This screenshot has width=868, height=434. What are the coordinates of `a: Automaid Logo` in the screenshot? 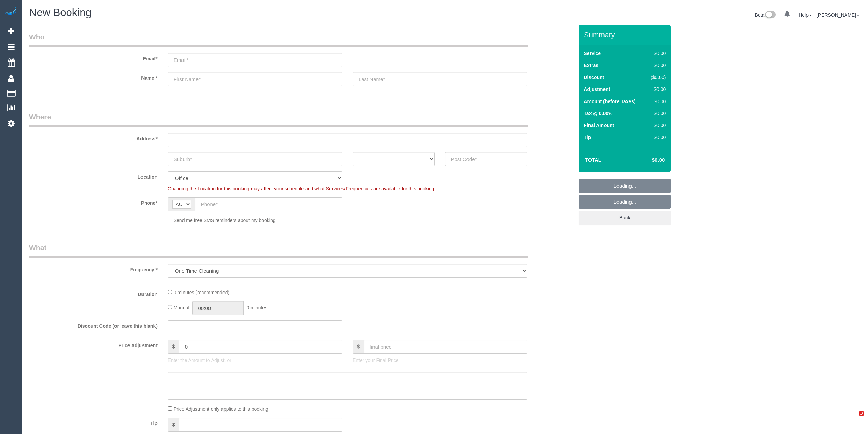 It's located at (11, 11).